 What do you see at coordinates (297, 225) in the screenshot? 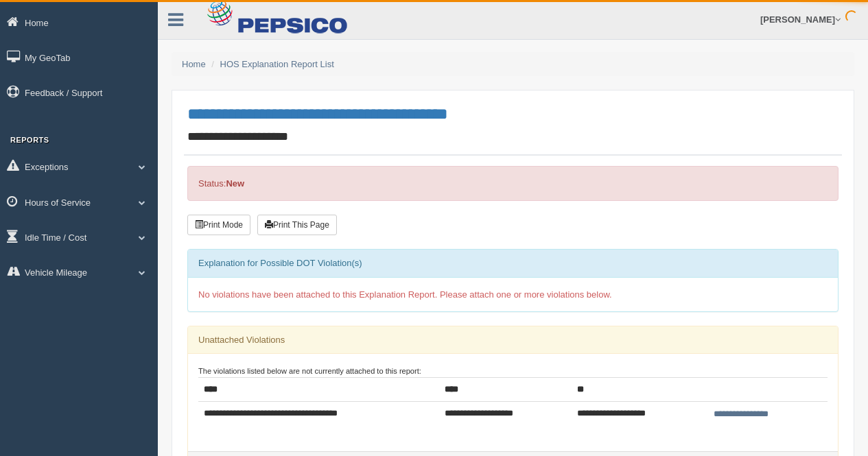
I see `button: Print This Page` at bounding box center [297, 225].